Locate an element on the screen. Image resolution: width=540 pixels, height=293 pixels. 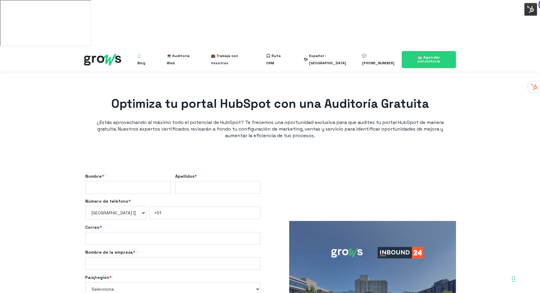
a: 🧾 Blog is located at coordinates (142, 59).